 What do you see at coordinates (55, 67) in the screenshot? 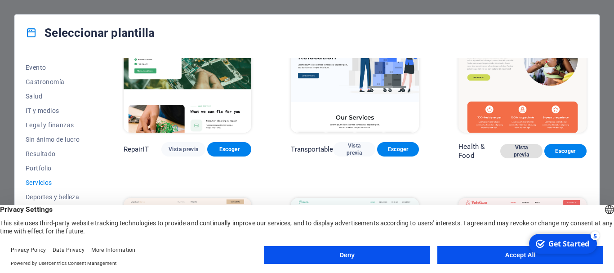
I see `button: Evento` at bounding box center [55, 67].